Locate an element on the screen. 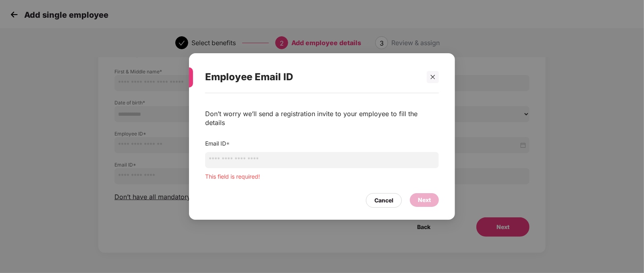 The width and height of the screenshot is (644, 273). div: Cancel is located at coordinates (384, 200).